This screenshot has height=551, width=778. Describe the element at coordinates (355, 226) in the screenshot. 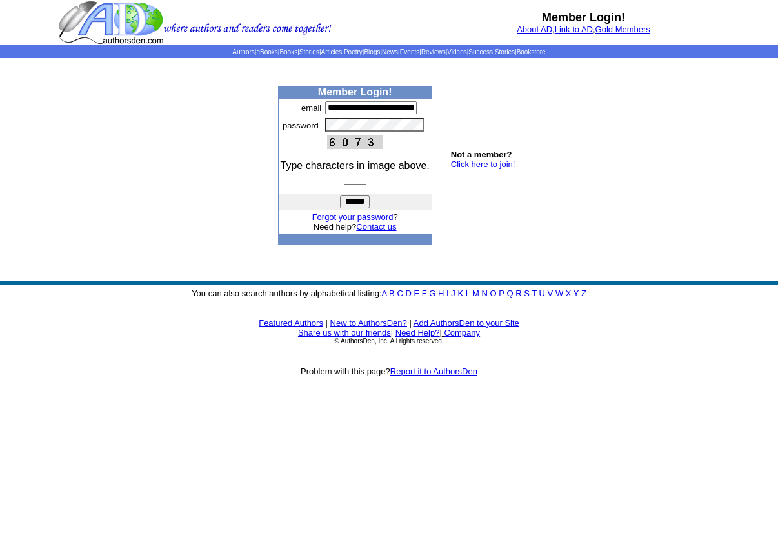

I see `font: Need help?` at that location.